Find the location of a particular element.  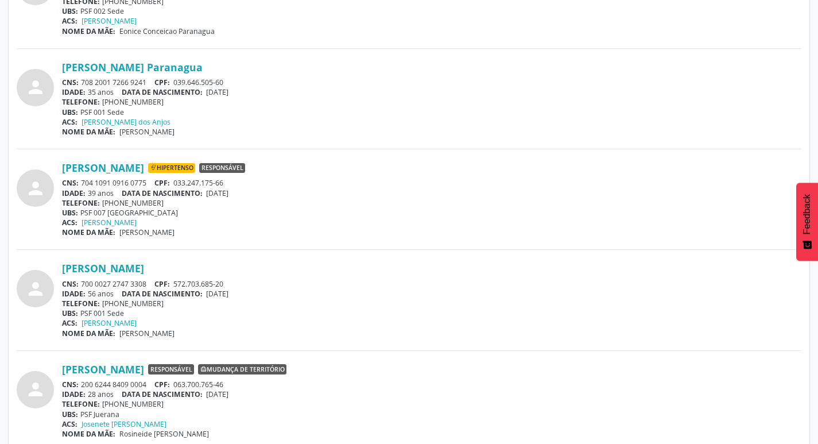

div: 200 6244 8409 0004 is located at coordinates (431, 384).